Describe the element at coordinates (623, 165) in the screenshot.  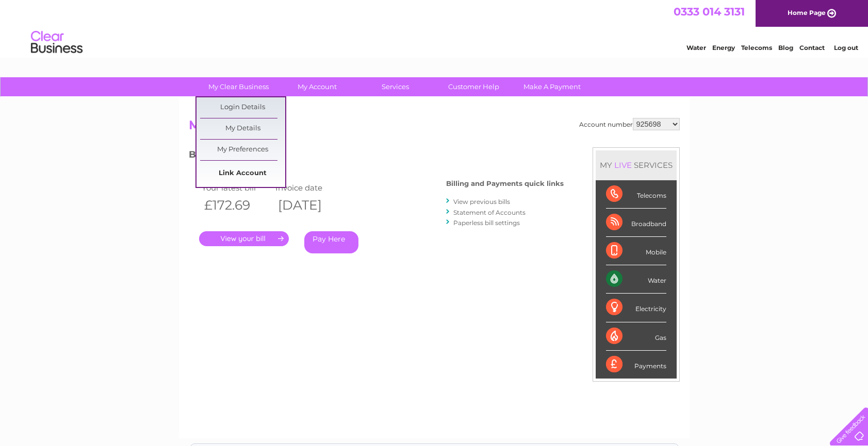
I see `div: LIVE` at that location.